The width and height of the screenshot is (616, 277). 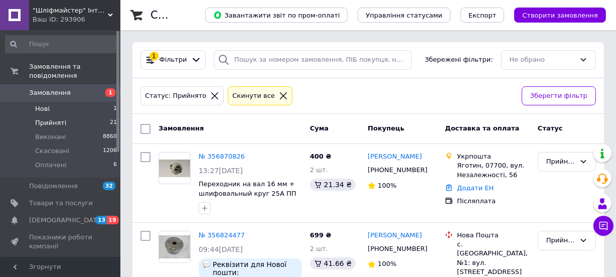 What do you see at coordinates (112, 220) in the screenshot?
I see `span: 19` at bounding box center [112, 220].